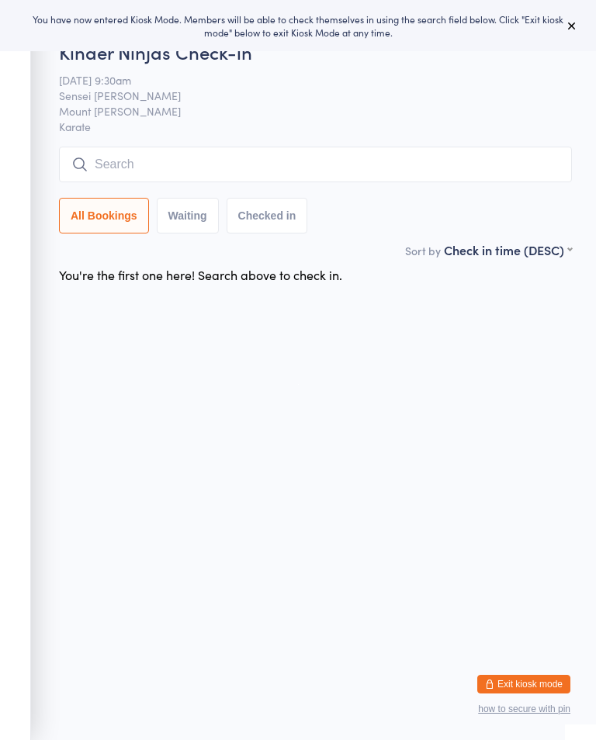  What do you see at coordinates (188, 216) in the screenshot?
I see `button: Waiting` at bounding box center [188, 216].